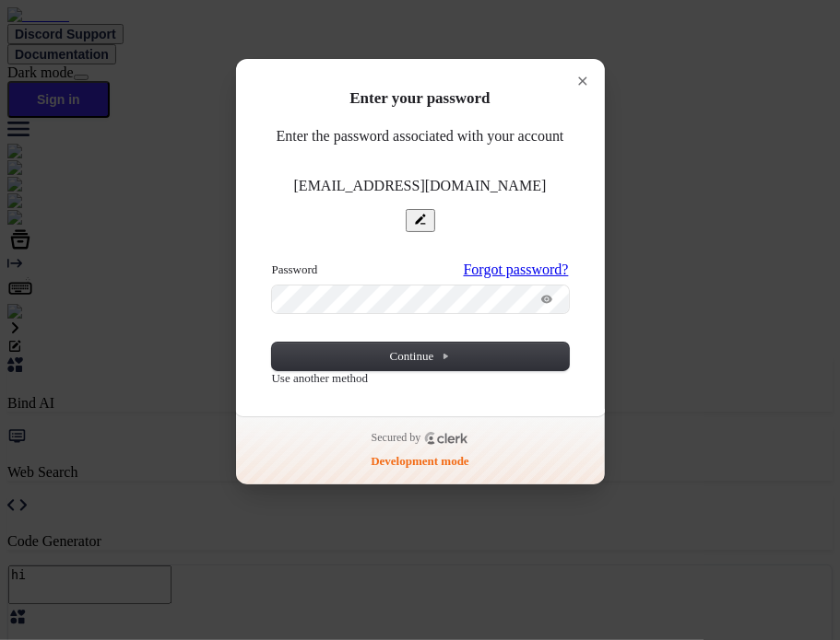 Image resolution: width=840 pixels, height=640 pixels. I want to click on button: Show password, so click(547, 300).